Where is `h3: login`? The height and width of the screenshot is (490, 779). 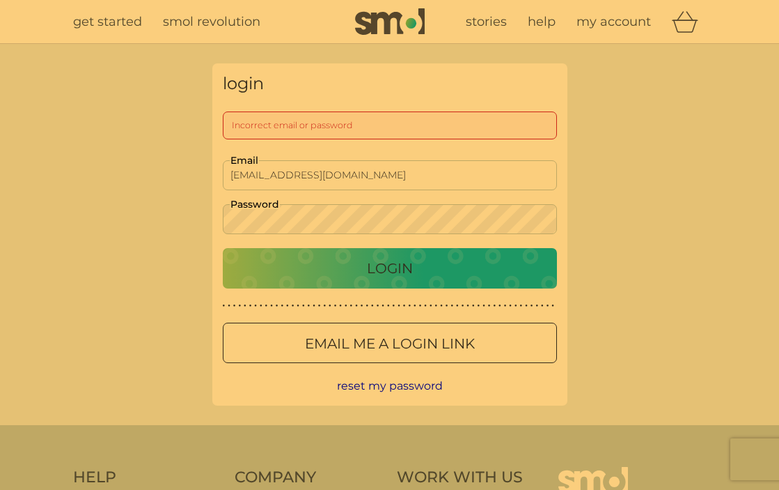 h3: login is located at coordinates (390, 84).